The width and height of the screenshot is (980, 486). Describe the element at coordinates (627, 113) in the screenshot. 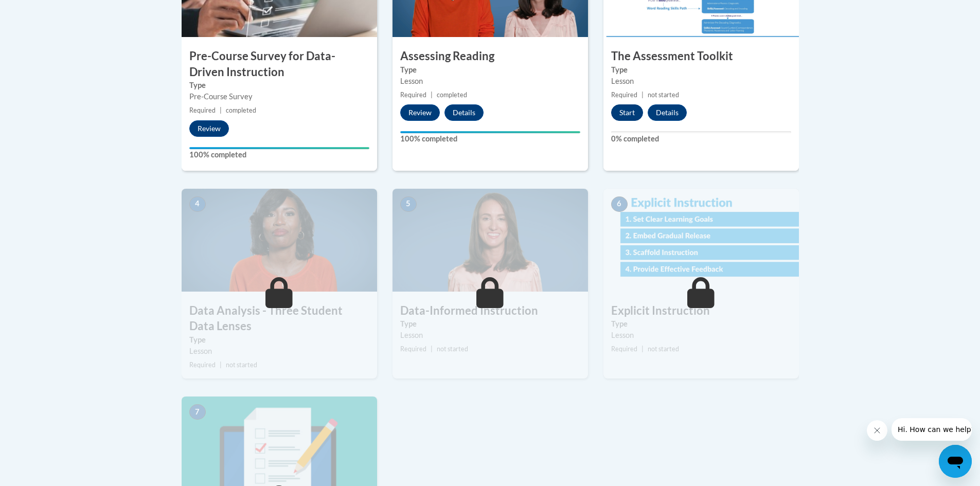

I see `button: Start` at that location.